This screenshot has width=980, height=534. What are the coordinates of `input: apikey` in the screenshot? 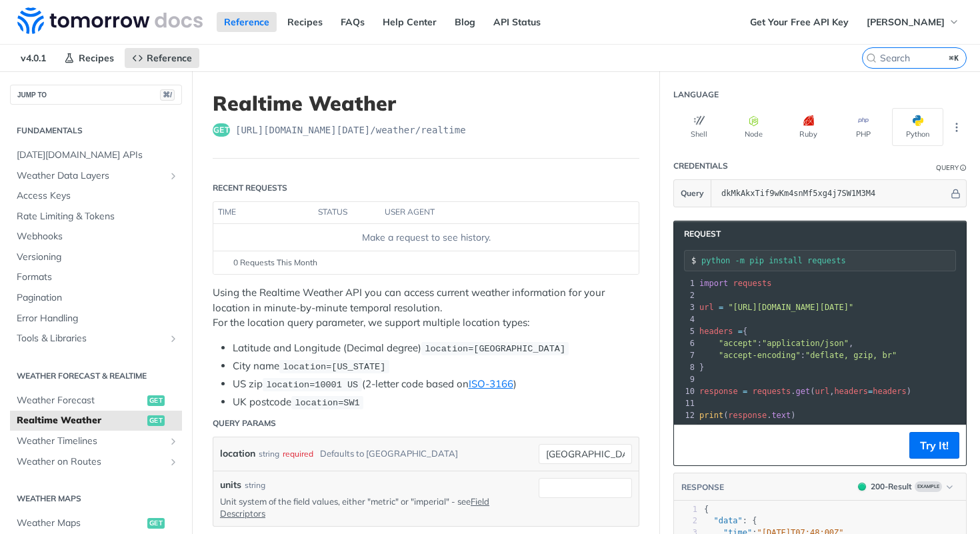 It's located at (832, 194).